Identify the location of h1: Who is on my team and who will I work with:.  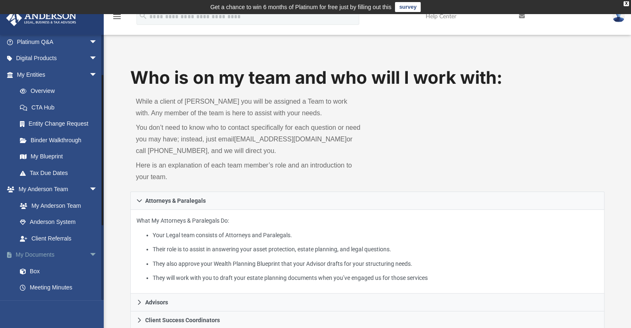
(368, 78).